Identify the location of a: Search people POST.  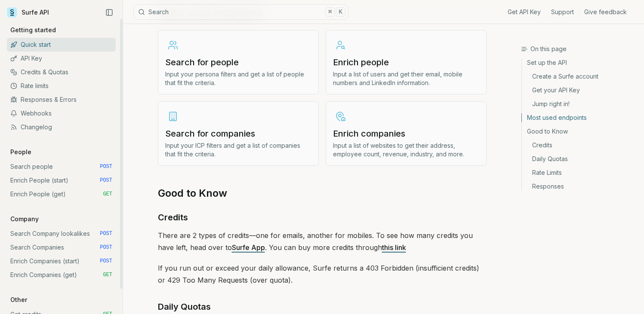
(61, 167).